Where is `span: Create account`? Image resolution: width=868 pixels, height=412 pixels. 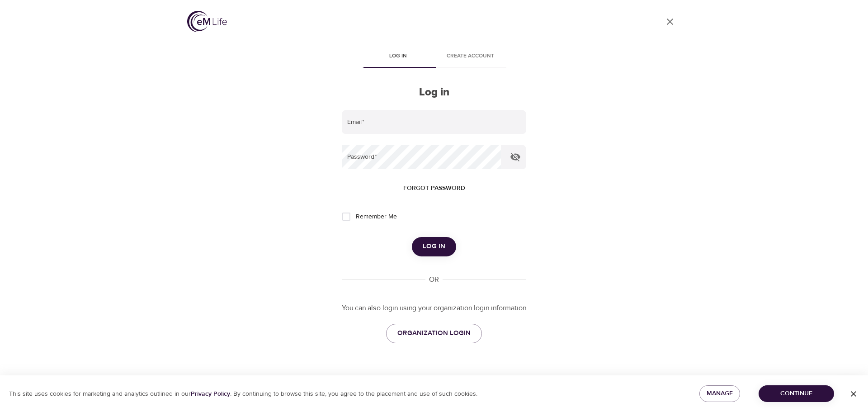
span: Create account is located at coordinates (471, 56).